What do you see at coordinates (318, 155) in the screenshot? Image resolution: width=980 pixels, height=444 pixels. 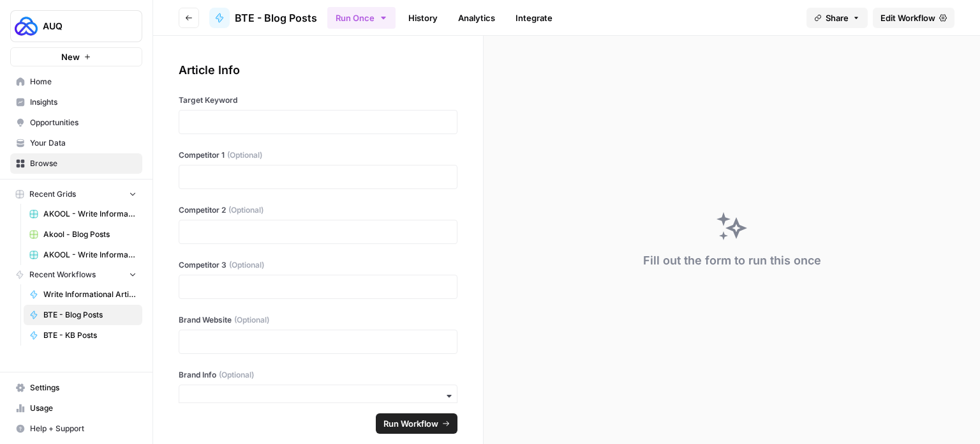 I see `label: Competitor 1` at bounding box center [318, 155].